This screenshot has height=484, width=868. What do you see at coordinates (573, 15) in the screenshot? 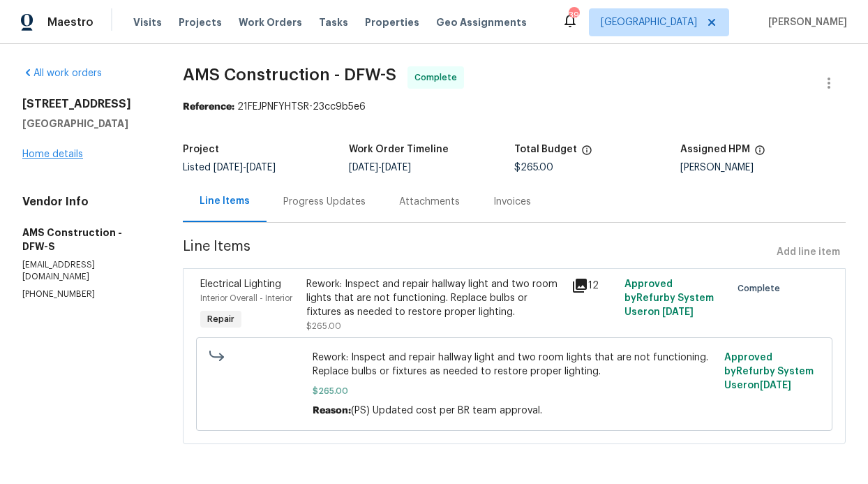
I see `div: 39` at bounding box center [573, 15].